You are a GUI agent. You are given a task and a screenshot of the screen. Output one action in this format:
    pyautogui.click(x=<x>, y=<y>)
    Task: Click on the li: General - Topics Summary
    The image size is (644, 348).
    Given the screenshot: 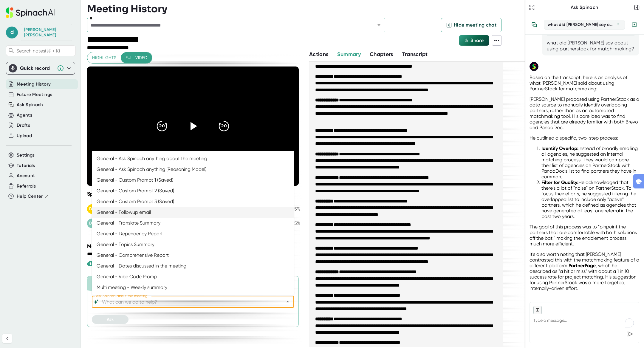 What is the action you would take?
    pyautogui.click(x=193, y=245)
    